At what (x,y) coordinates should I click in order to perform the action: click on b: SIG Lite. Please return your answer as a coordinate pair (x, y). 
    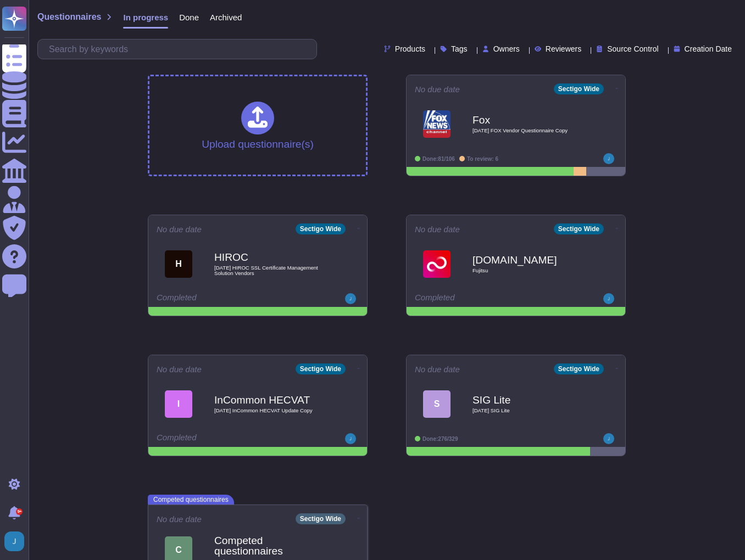
    Looking at the image, I should click on (527, 400).